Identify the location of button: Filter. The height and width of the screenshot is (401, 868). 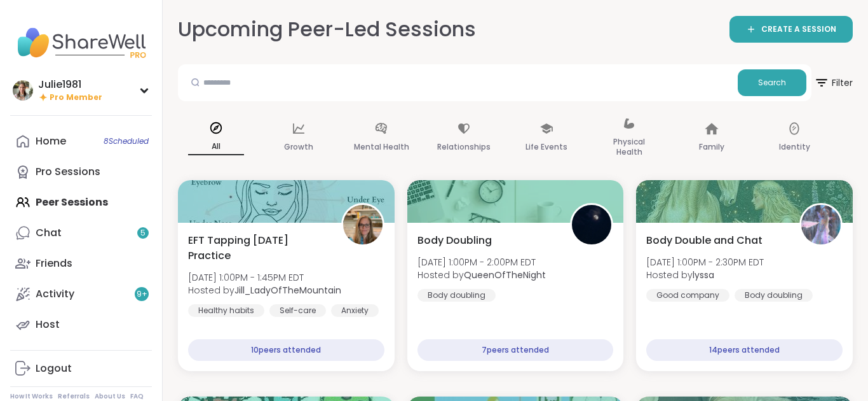
(833, 83).